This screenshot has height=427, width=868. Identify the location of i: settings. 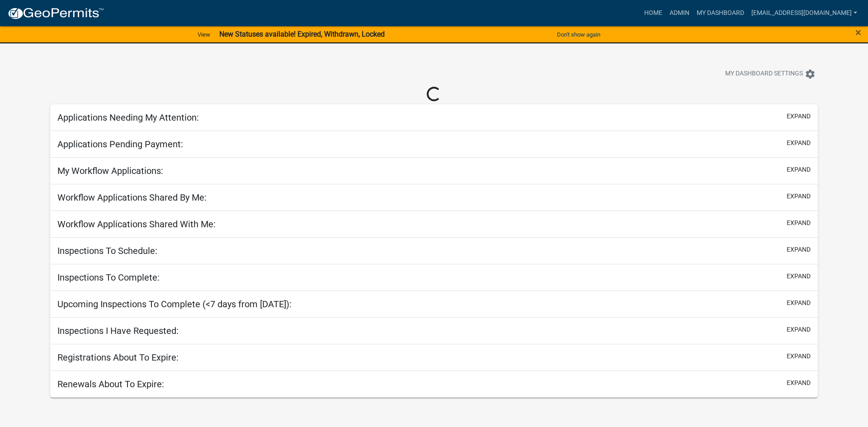
(810, 74).